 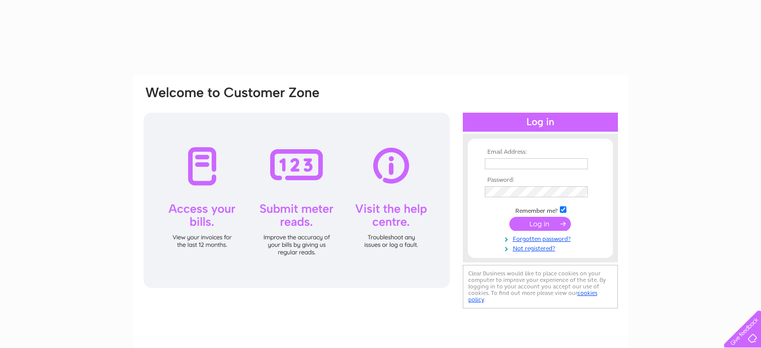 I want to click on th: Password:, so click(x=540, y=180).